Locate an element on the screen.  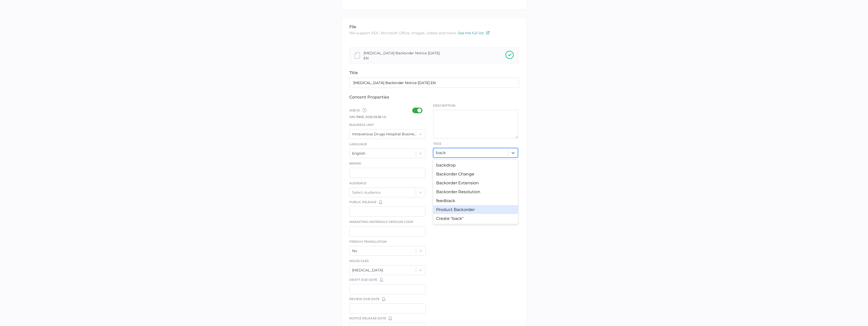
div: feedback is located at coordinates (475, 201).